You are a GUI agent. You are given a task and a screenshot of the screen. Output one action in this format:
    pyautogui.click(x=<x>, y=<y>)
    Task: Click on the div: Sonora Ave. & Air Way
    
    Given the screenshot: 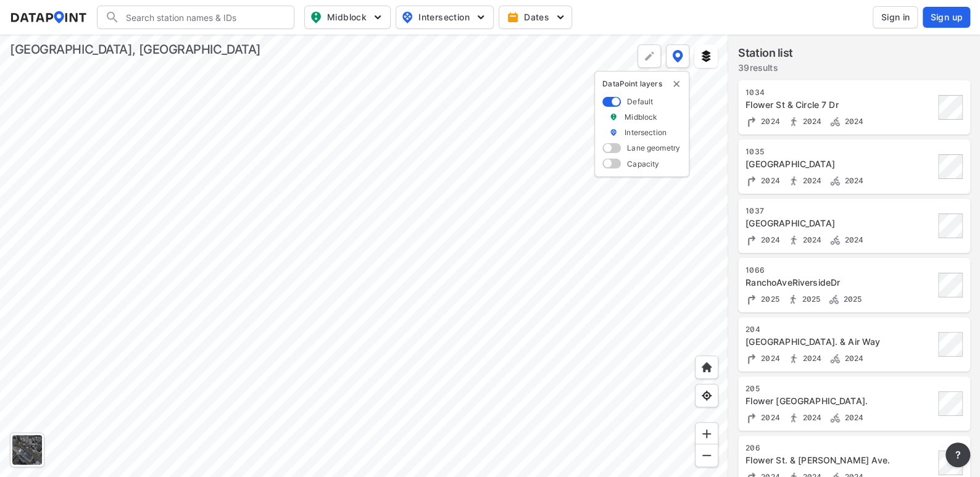 What is the action you would take?
    pyautogui.click(x=839, y=342)
    